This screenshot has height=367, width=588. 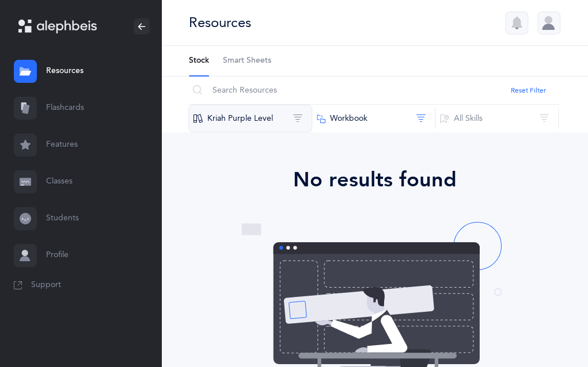 I want to click on div: Resources, so click(x=220, y=22).